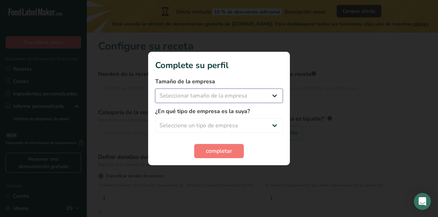 The height and width of the screenshot is (217, 438). I want to click on button: completar, so click(219, 151).